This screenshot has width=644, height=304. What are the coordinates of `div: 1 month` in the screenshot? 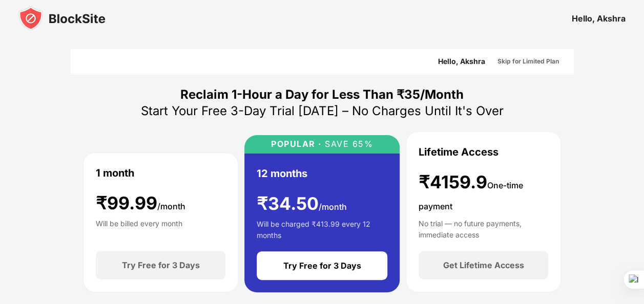 It's located at (115, 173).